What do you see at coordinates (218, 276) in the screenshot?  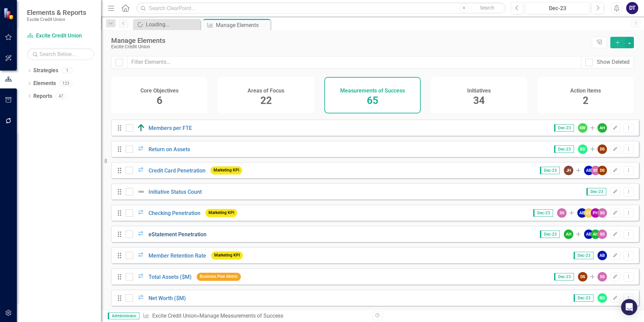 I see `span: Business Plan Metric` at bounding box center [218, 276].